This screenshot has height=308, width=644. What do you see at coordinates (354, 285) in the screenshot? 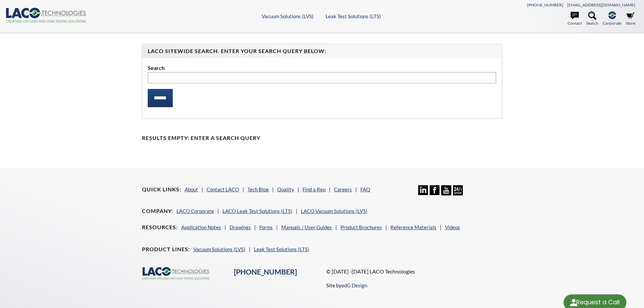
I see `a: edG Design` at bounding box center [354, 285].